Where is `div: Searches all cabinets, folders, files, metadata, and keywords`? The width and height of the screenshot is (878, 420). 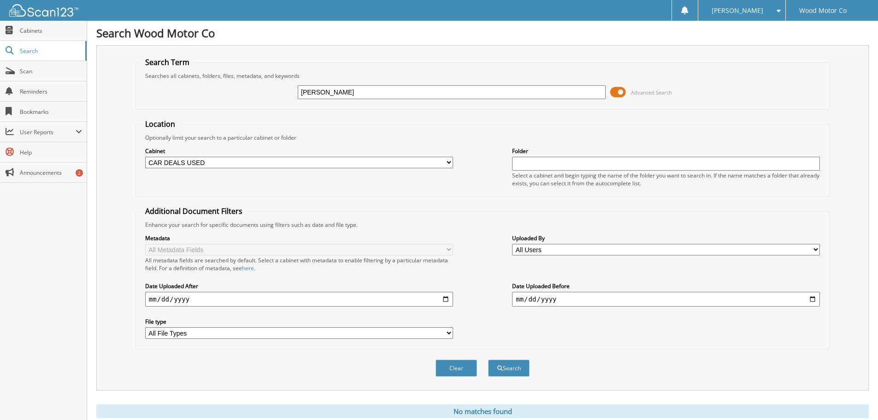 div: Searches all cabinets, folders, files, metadata, and keywords is located at coordinates (482, 76).